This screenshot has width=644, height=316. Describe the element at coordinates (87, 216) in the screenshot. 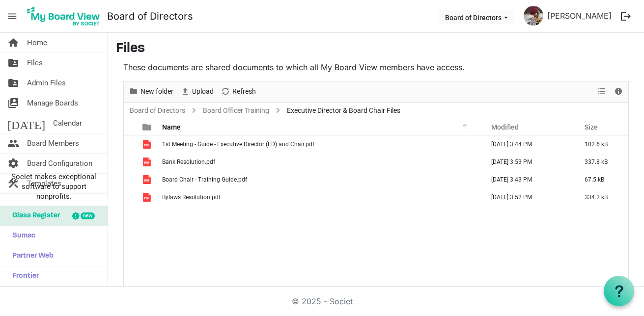

I see `div: new` at that location.